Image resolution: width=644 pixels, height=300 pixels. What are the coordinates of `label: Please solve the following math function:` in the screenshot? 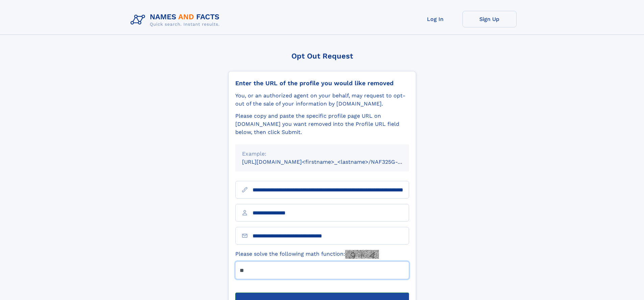 It's located at (307, 255).